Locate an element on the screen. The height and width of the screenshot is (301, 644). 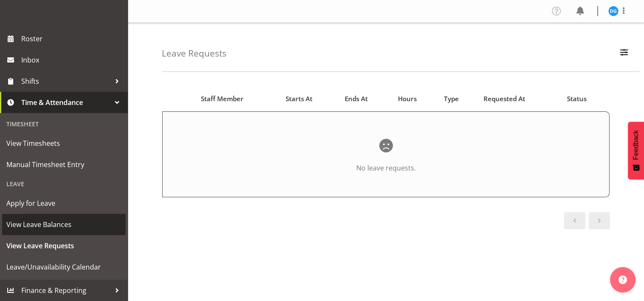
a: Leave/Unavailability Calendar is located at coordinates (64, 267).